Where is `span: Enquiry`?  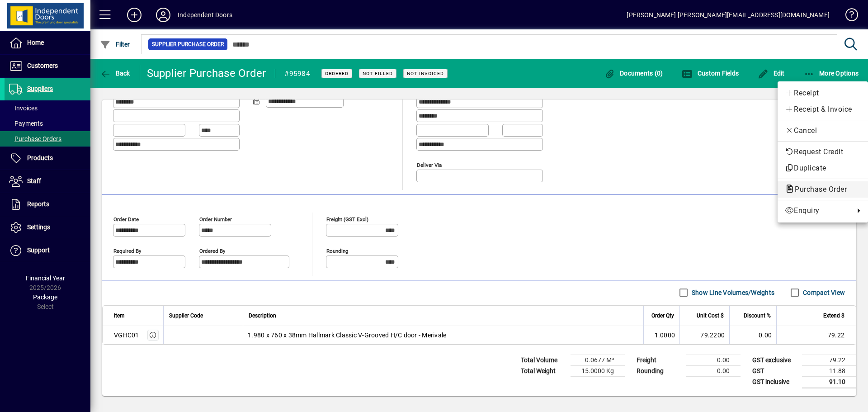
span: Enquiry is located at coordinates (818, 211).